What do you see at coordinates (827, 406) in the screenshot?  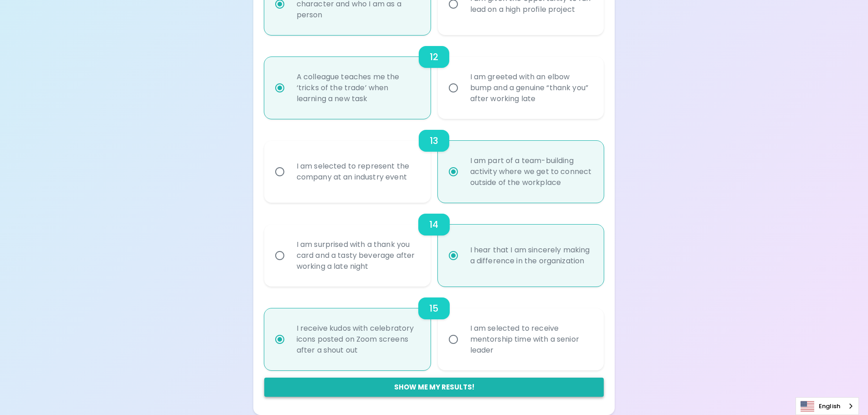 I see `div: Language` at bounding box center [827, 406].